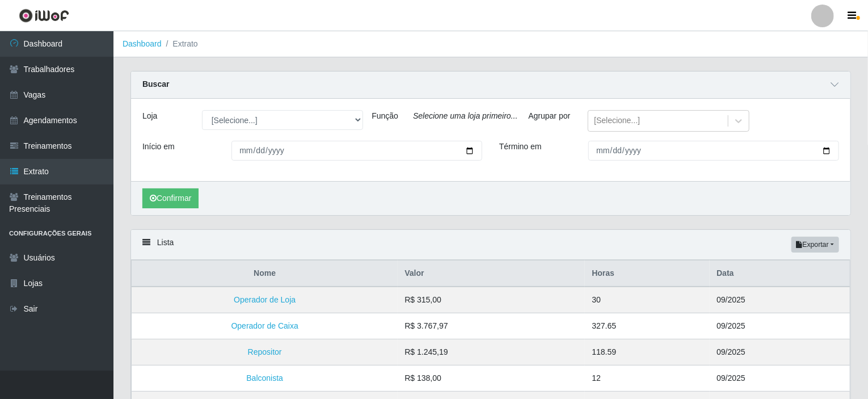  What do you see at coordinates (617, 121) in the screenshot?
I see `div: [Selecione...]` at bounding box center [617, 121].